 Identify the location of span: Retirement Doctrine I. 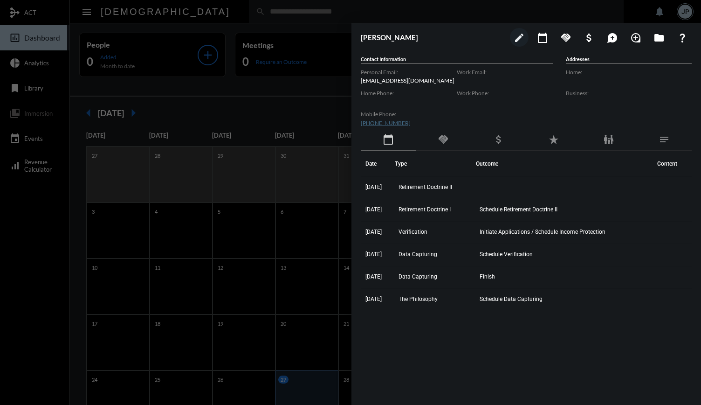
(425, 209).